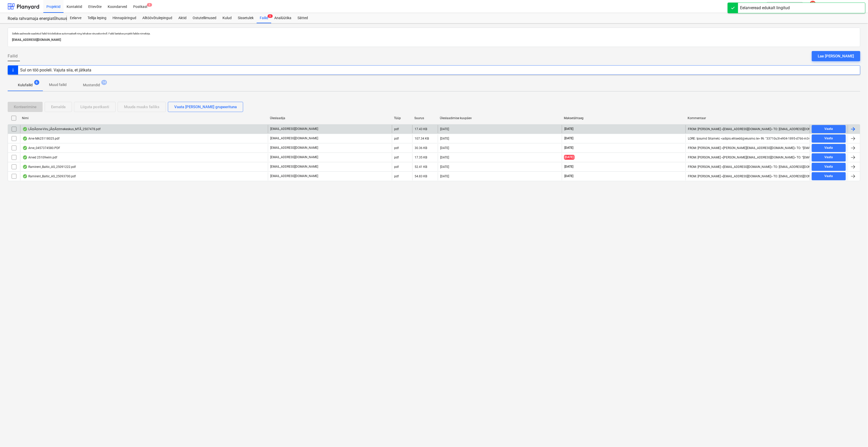  What do you see at coordinates (421, 148) in the screenshot?
I see `div: 30.36 KB` at bounding box center [421, 148].